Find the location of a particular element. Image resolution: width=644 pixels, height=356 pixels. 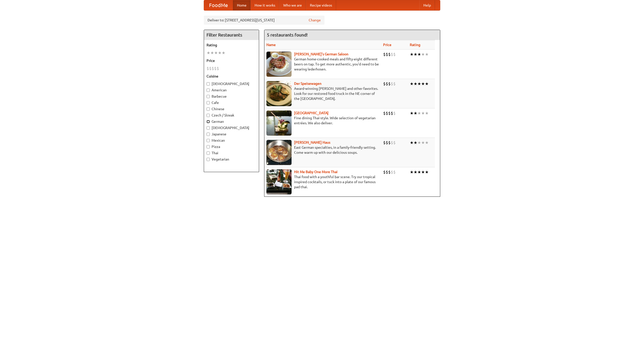

label: Barbecue is located at coordinates (232, 96).